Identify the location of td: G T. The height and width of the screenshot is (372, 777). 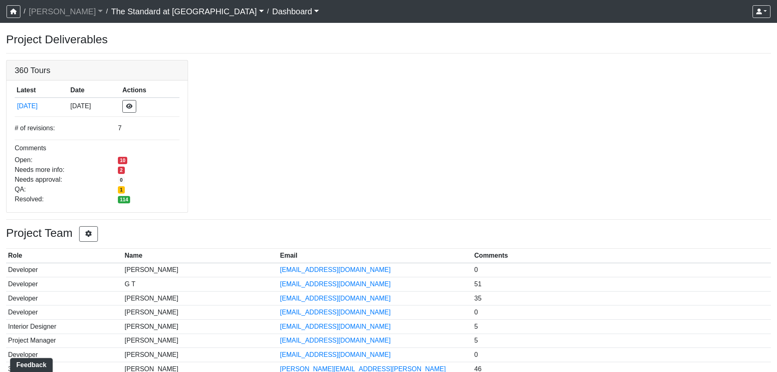
(200, 284).